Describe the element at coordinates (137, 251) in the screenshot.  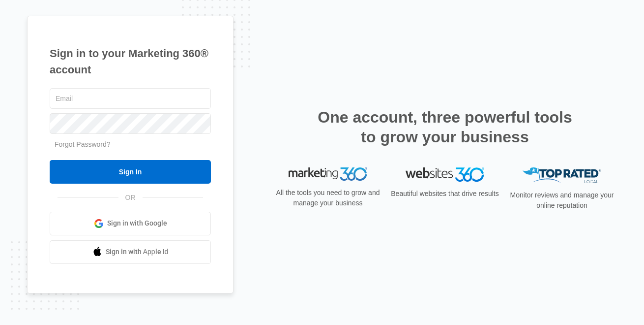
I see `span: Sign in with Apple Id` at that location.